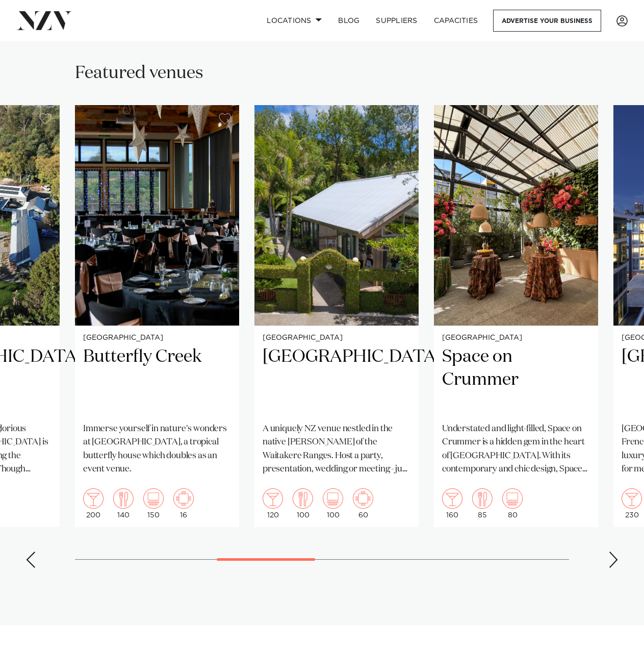  I want to click on div: 60, so click(363, 503).